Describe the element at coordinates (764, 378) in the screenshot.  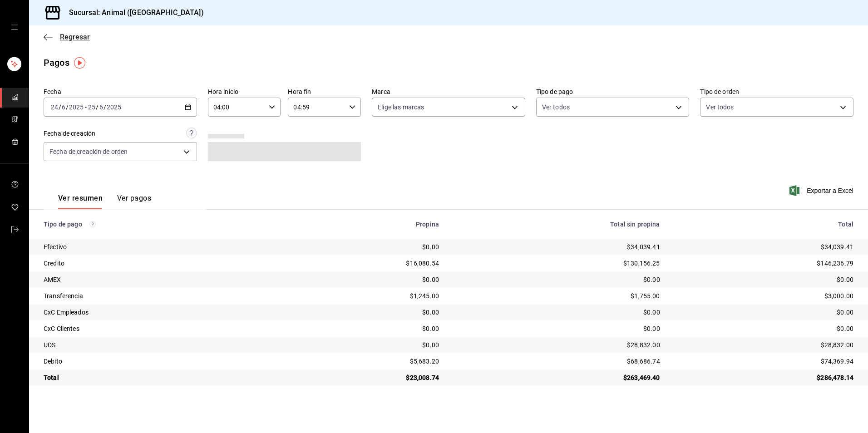
I see `div: $286,478.14` at that location.